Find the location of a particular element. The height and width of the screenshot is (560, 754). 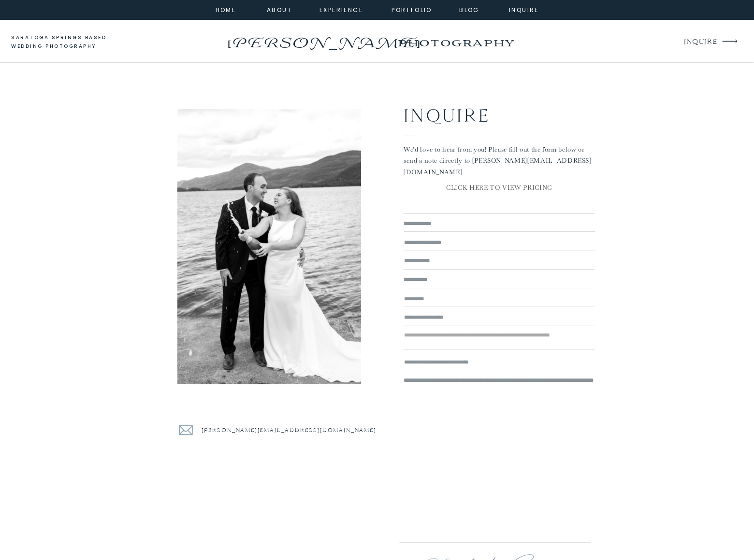

p: saratoga springs based wedding photography is located at coordinates (68, 42).